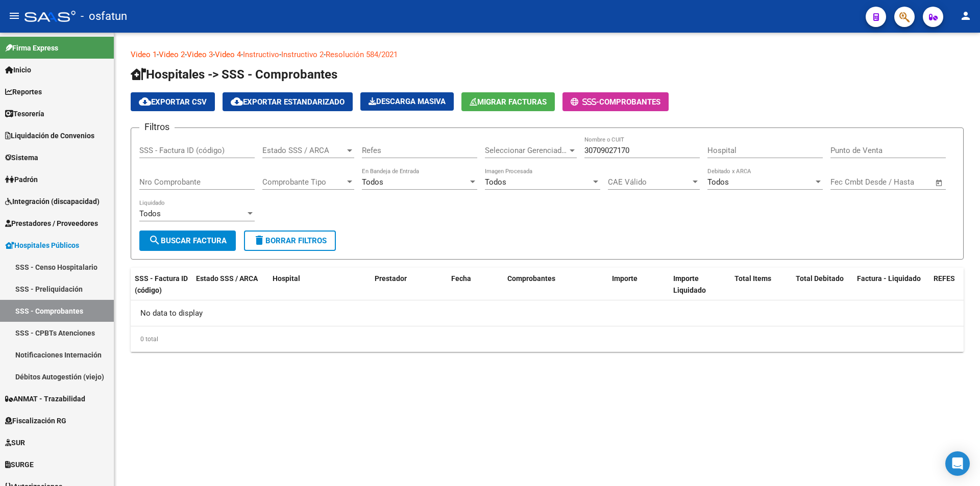 The width and height of the screenshot is (980, 486). What do you see at coordinates (649, 182) in the screenshot?
I see `span: CAE Válido` at bounding box center [649, 182].